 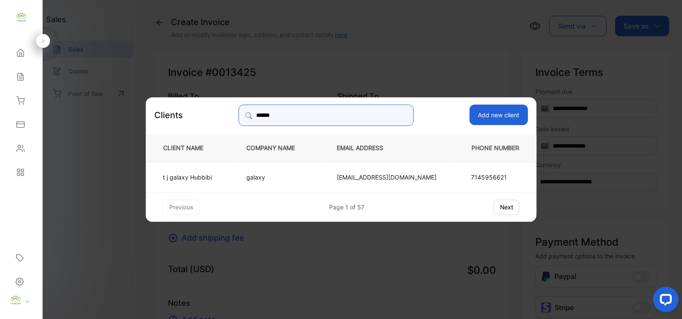 What do you see at coordinates (347, 207) in the screenshot?
I see `div: Page 1 of 57` at bounding box center [347, 207].